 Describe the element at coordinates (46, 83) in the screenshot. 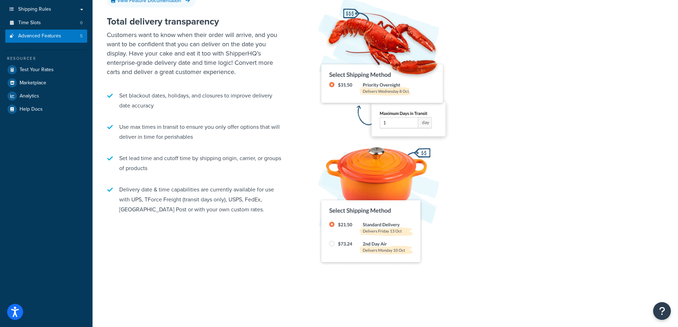

I see `li: Marketplace` at that location.